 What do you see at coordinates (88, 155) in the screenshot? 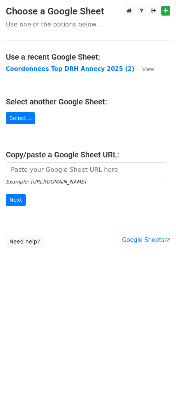
I see `h4: Copy/paste a Google Sheet URL:` at bounding box center [88, 155].